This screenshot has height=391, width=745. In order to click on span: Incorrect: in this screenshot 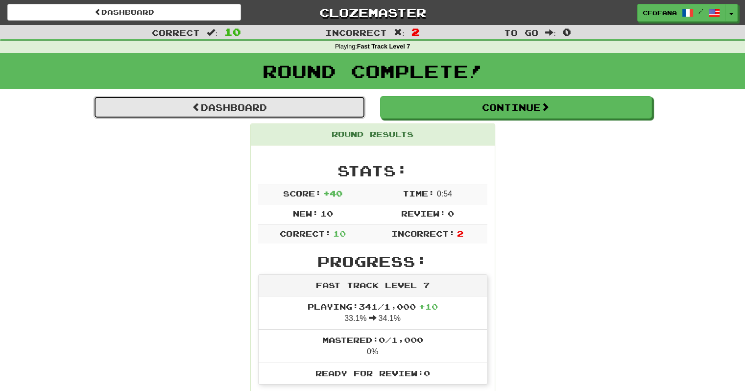, I will do `click(423, 233)`.